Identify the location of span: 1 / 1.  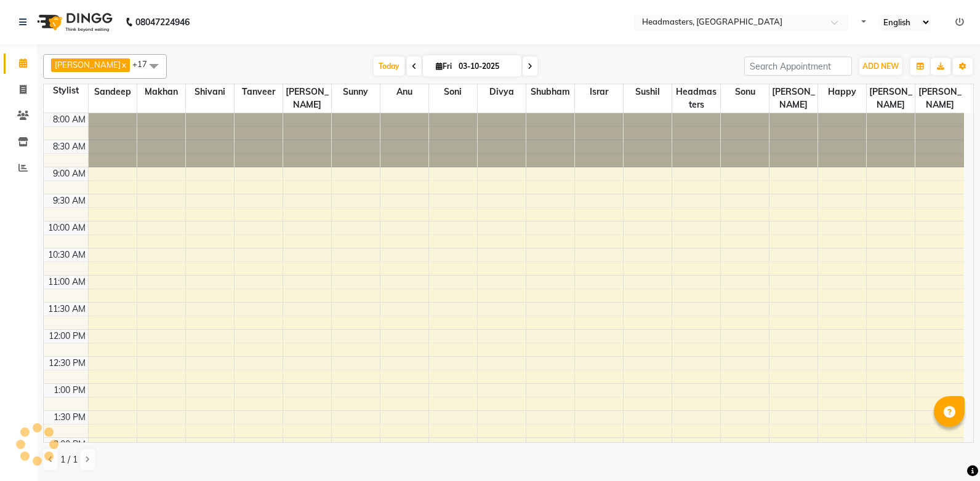
(69, 459).